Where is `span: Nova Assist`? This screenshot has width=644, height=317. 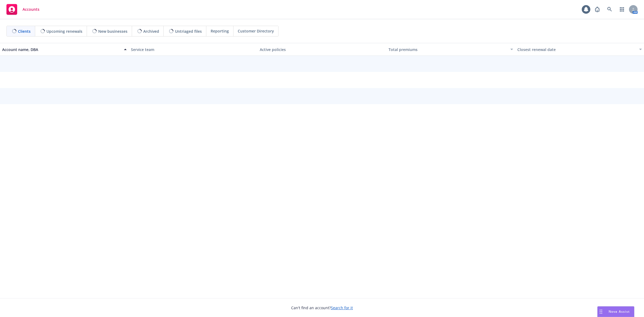 span: Nova Assist is located at coordinates (619, 311).